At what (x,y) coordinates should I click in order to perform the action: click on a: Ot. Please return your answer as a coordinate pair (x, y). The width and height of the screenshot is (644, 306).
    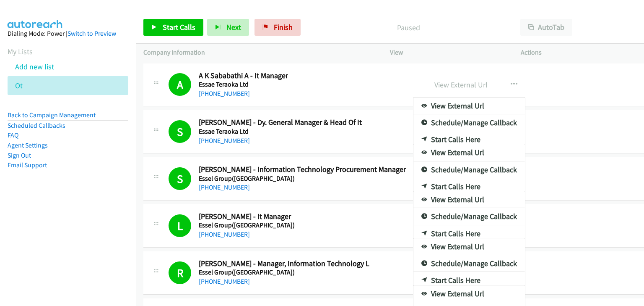
    Looking at the image, I should click on (19, 85).